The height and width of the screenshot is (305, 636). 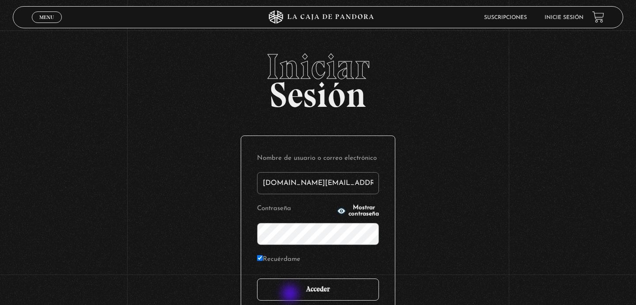 What do you see at coordinates (318, 67) in the screenshot?
I see `span: Iniciar` at bounding box center [318, 67].